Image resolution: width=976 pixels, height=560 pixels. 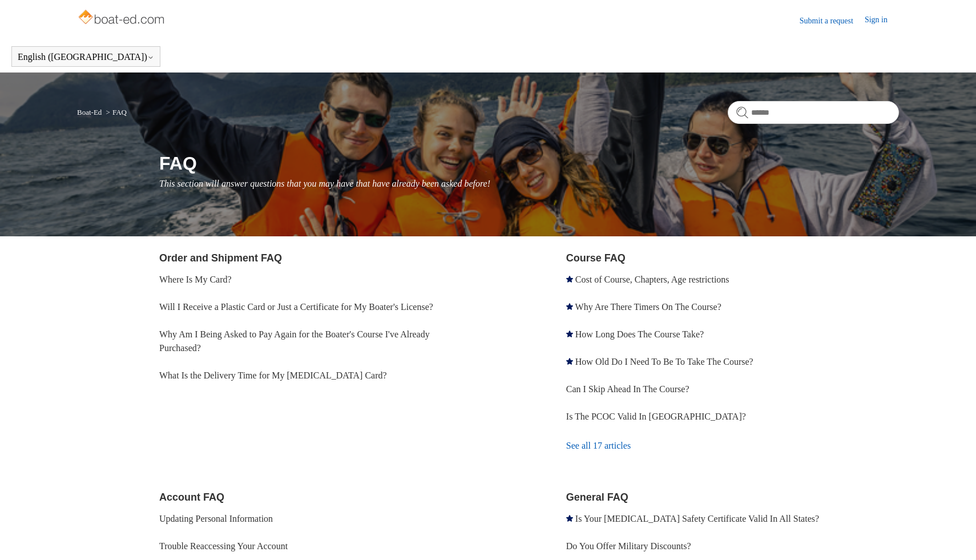 I want to click on a: Submit a request, so click(x=832, y=21).